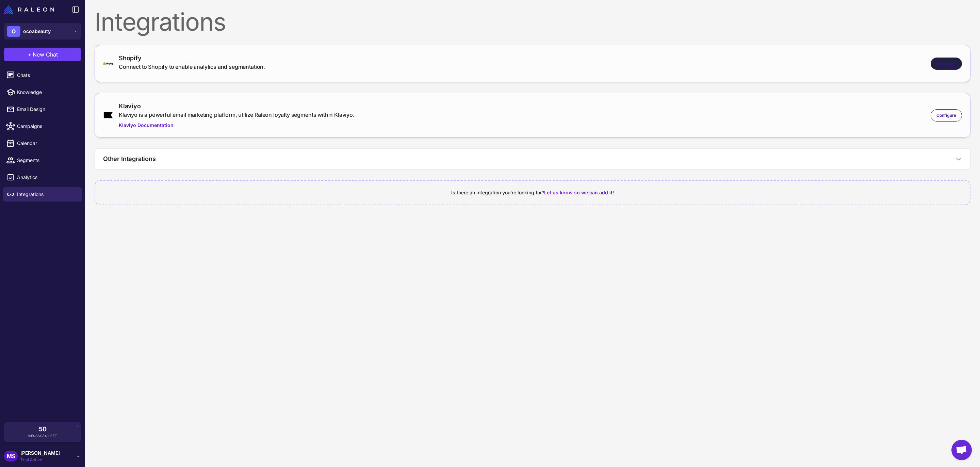 The height and width of the screenshot is (467, 980). Describe the element at coordinates (46, 195) in the screenshot. I see `span: Integrations` at that location.